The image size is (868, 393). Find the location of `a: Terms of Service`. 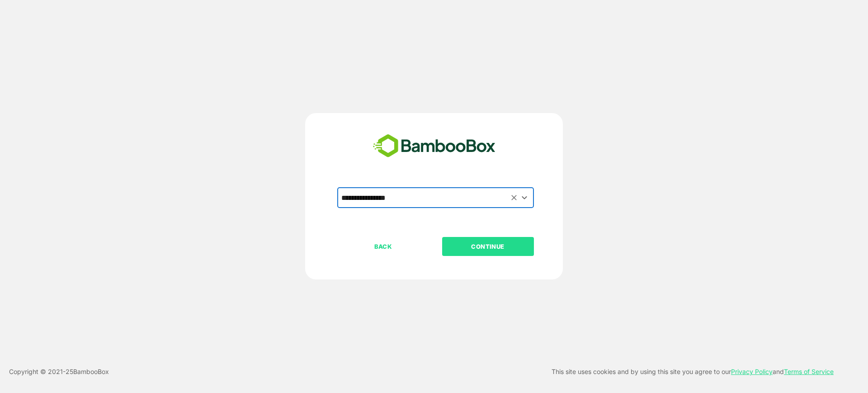

a: Terms of Service is located at coordinates (808, 371).